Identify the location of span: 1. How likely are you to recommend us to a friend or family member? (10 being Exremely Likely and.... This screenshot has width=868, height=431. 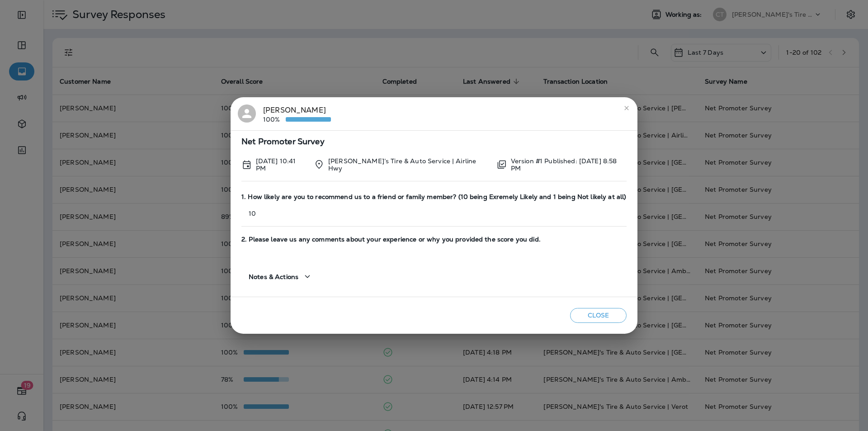
(434, 197).